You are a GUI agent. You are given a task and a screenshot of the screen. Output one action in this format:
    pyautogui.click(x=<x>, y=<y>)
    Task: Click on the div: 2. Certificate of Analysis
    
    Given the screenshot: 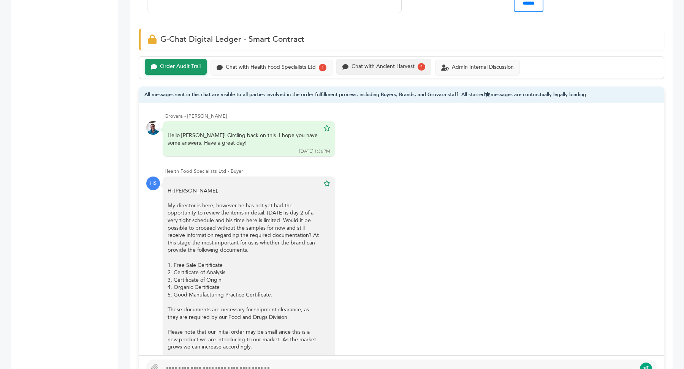 What is the action you would take?
    pyautogui.click(x=244, y=273)
    